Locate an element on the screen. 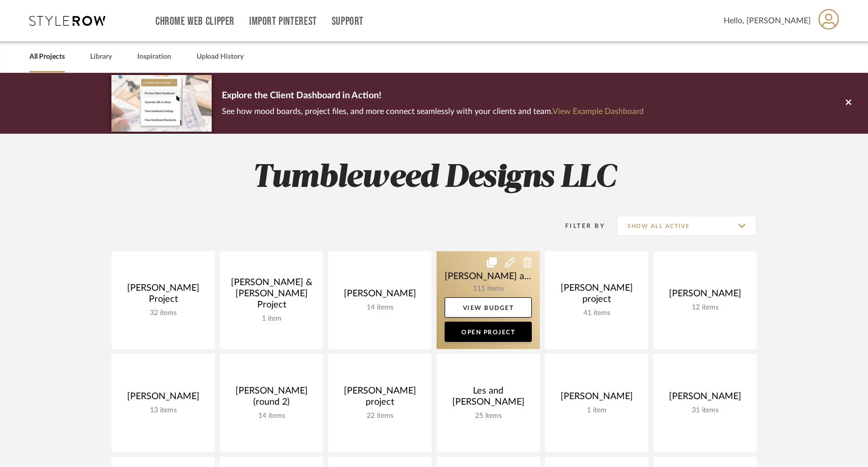 The image size is (868, 467). div: 22 items is located at coordinates (380, 416).